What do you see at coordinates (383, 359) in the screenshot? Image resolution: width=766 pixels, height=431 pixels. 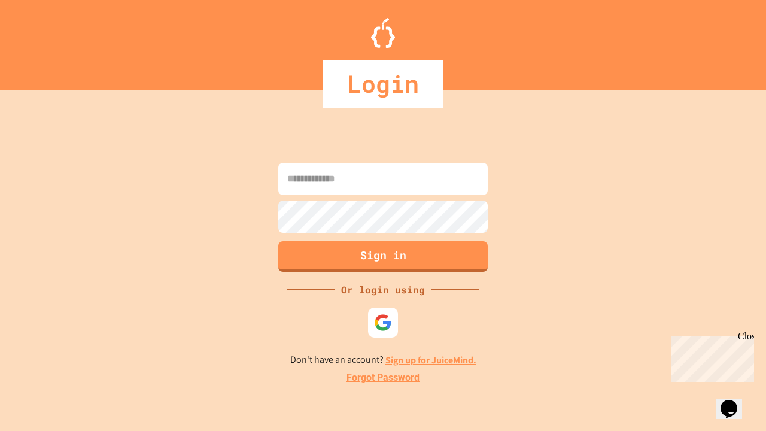 I see `p: Don't have an account?` at bounding box center [383, 359].